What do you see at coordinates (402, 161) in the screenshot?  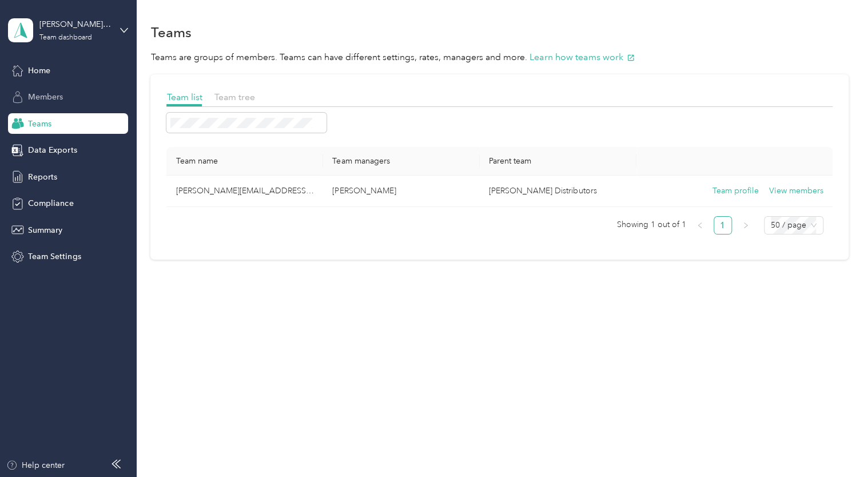 I see `th: Team managers` at bounding box center [402, 161].